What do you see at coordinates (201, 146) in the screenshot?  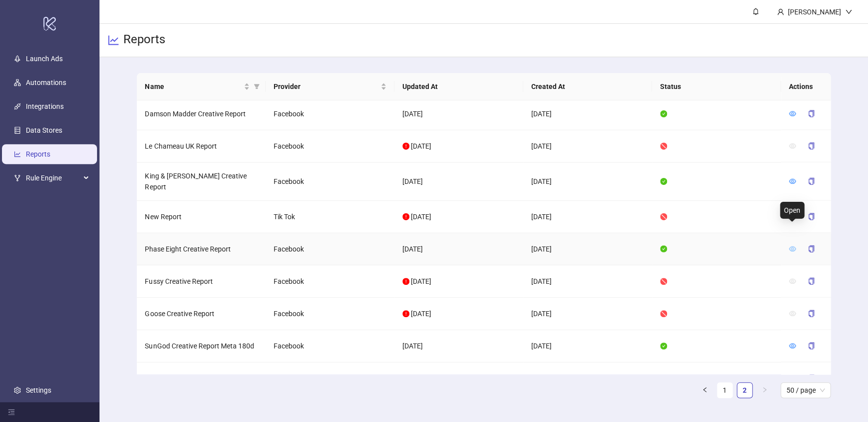 I see `td: Le Chameau UK Report` at bounding box center [201, 146].